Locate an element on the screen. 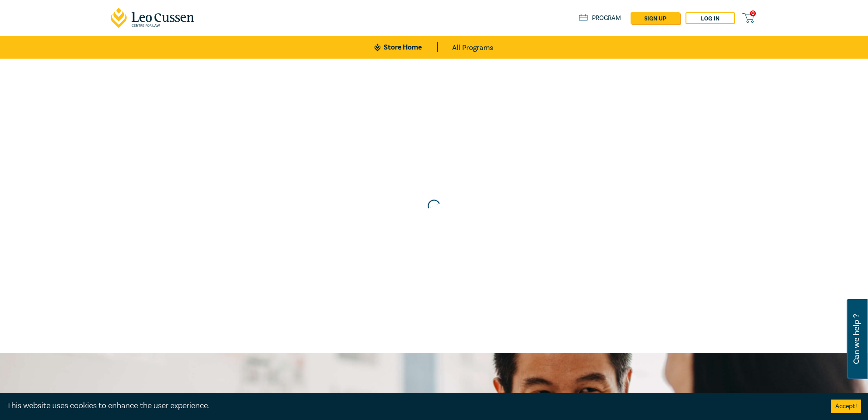 The image size is (868, 420). a: All Programs is located at coordinates (473, 48).